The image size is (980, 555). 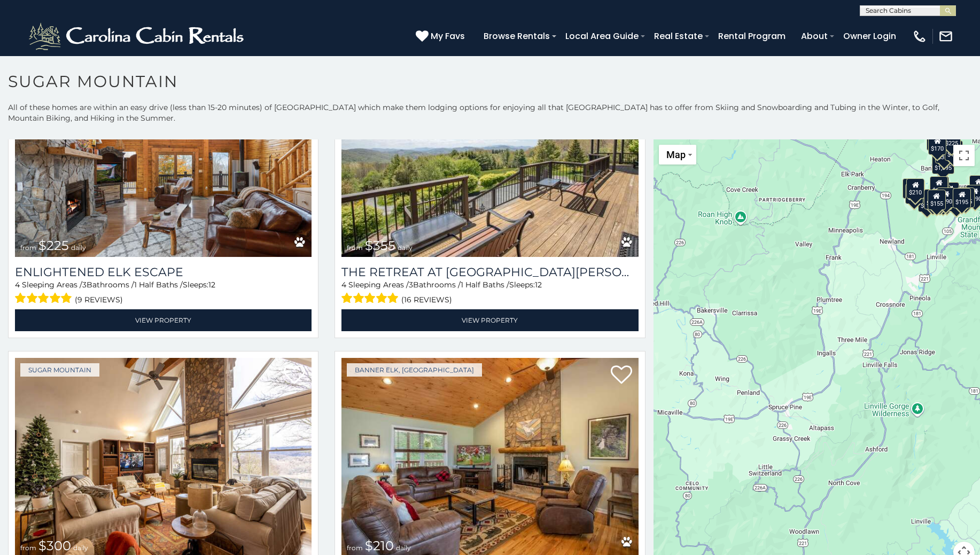 What do you see at coordinates (678, 36) in the screenshot?
I see `a: Real Estate` at bounding box center [678, 36].